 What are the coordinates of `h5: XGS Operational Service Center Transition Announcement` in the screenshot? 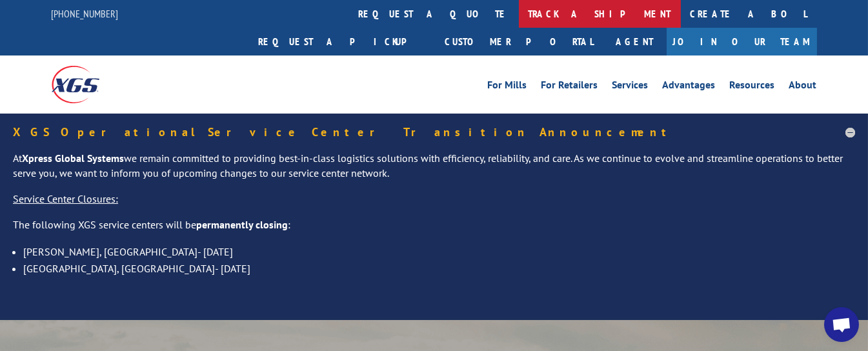 It's located at (434, 132).